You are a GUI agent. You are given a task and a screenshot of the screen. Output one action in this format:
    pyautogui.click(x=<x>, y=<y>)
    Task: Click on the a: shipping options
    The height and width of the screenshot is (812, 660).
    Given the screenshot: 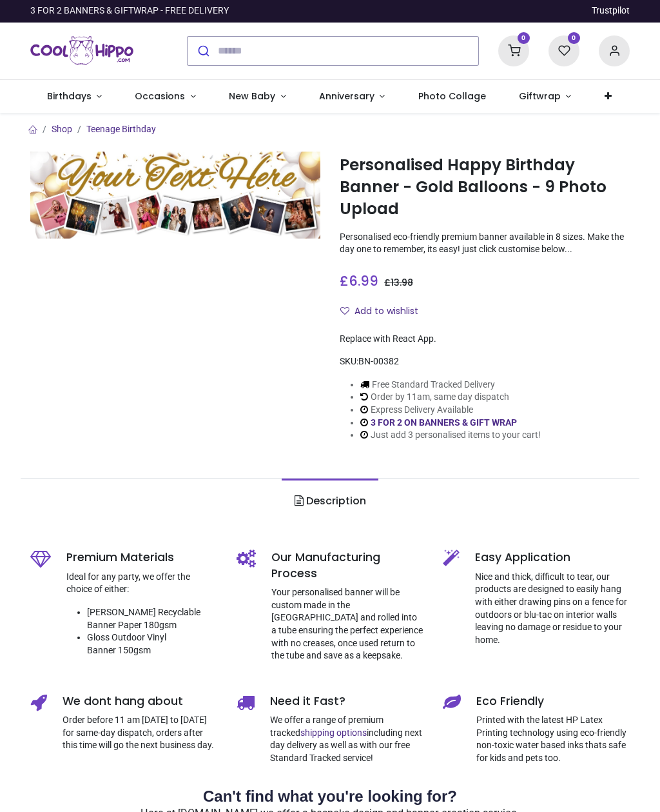 What is the action you would take?
    pyautogui.click(x=333, y=732)
    